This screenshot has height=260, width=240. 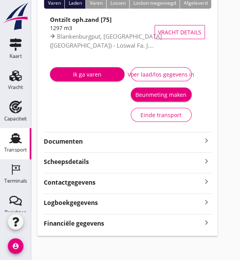 I want to click on div: Kaart, so click(x=16, y=56).